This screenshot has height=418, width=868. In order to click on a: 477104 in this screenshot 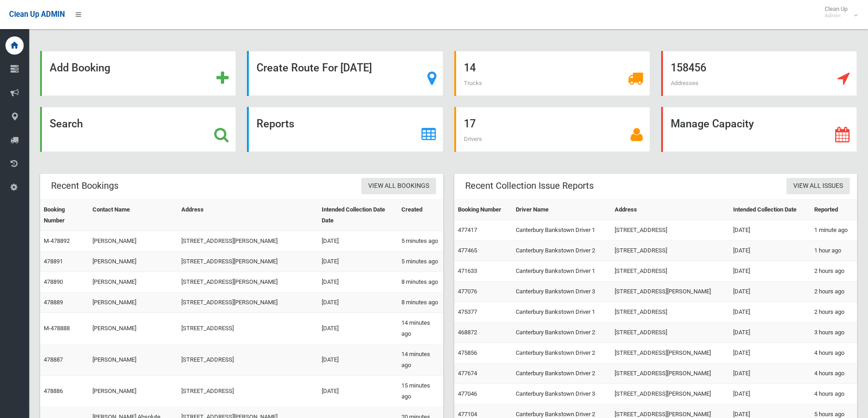, I will do `click(467, 414)`.